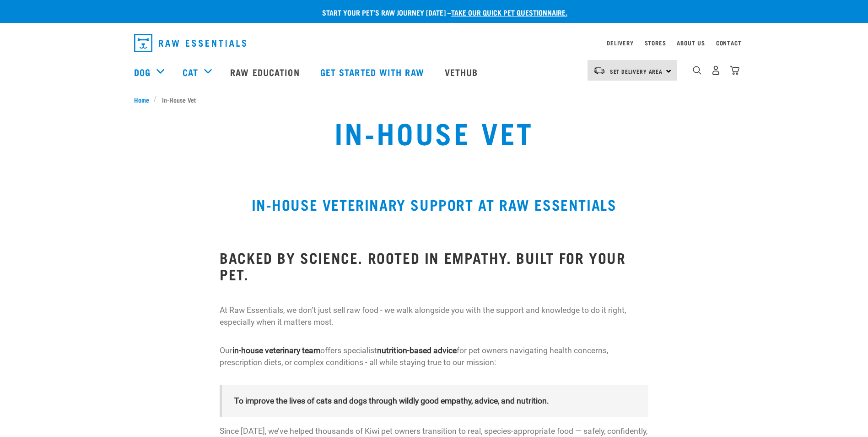  I want to click on a: Dog, so click(142, 72).